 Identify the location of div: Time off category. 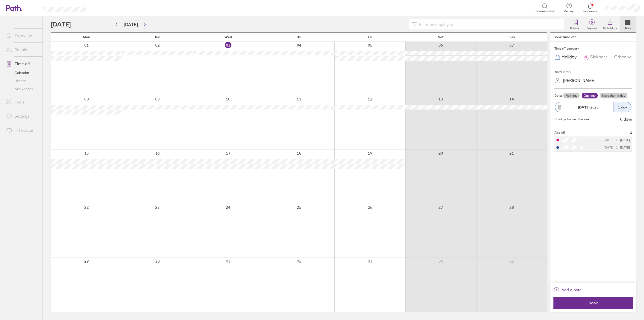
(593, 48).